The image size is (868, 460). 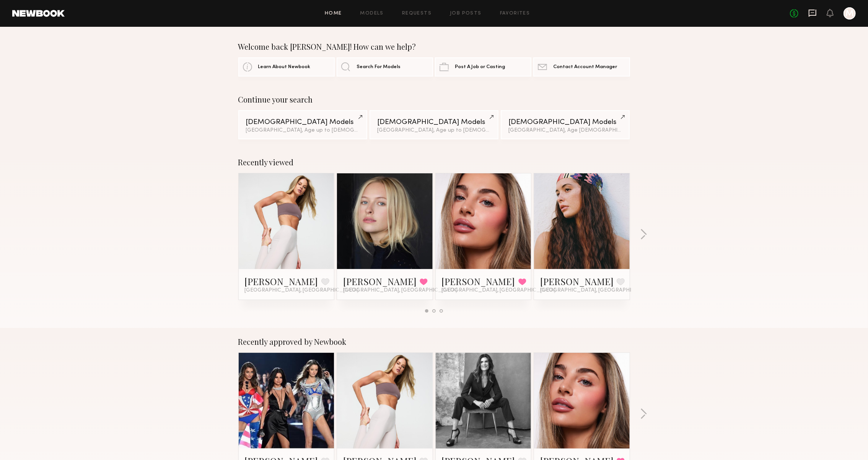 What do you see at coordinates (434, 100) in the screenshot?
I see `div: Continue your search` at bounding box center [434, 100].